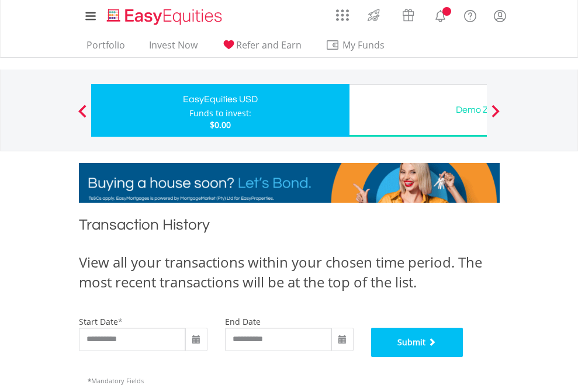 Image resolution: width=578 pixels, height=392 pixels. What do you see at coordinates (342, 15) in the screenshot?
I see `img: grid-menu-icon.svg` at bounding box center [342, 15].